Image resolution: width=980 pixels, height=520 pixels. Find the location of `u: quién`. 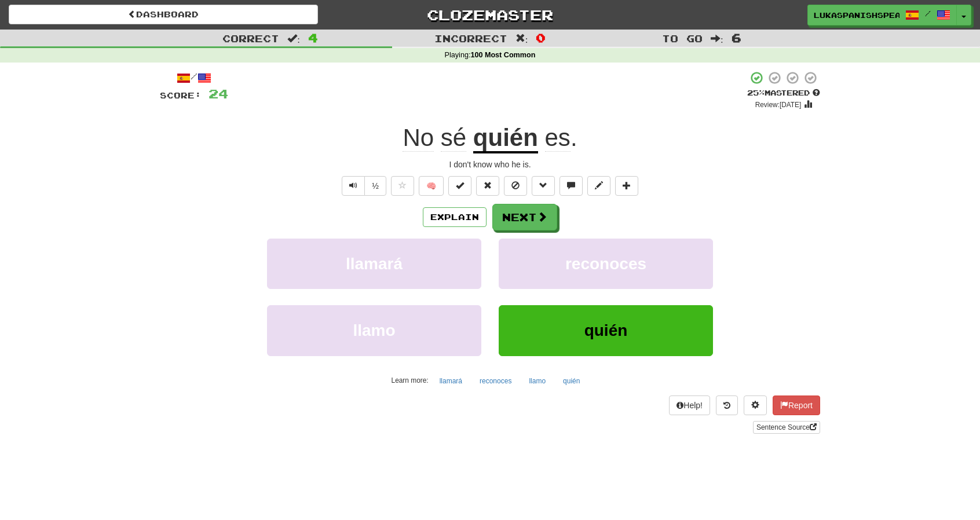

u: quién is located at coordinates (505, 139).